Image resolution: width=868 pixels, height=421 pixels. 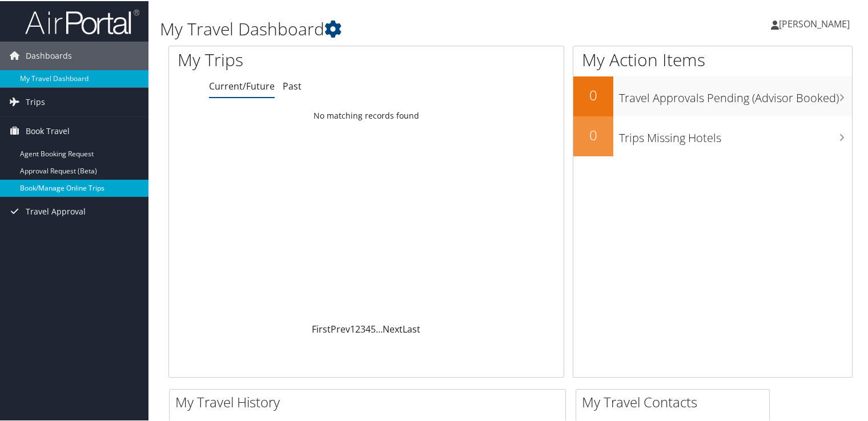 What do you see at coordinates (366, 115) in the screenshot?
I see `td: No matching records found` at bounding box center [366, 115].